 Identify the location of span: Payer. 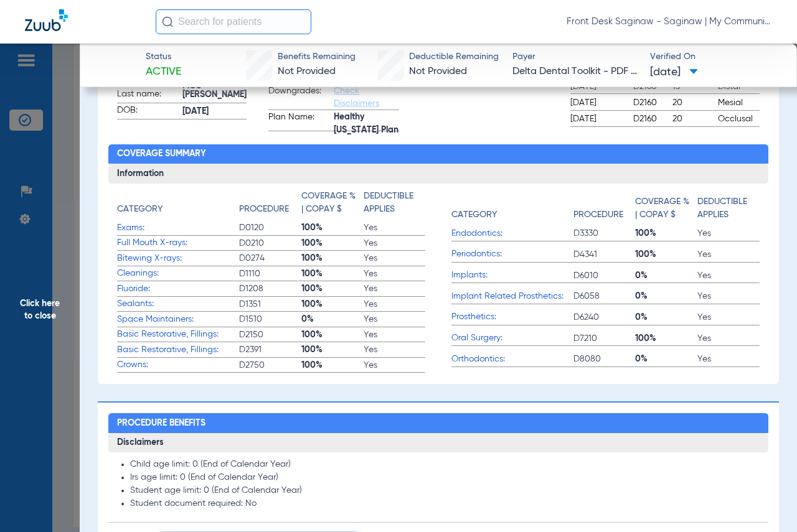
(575, 56).